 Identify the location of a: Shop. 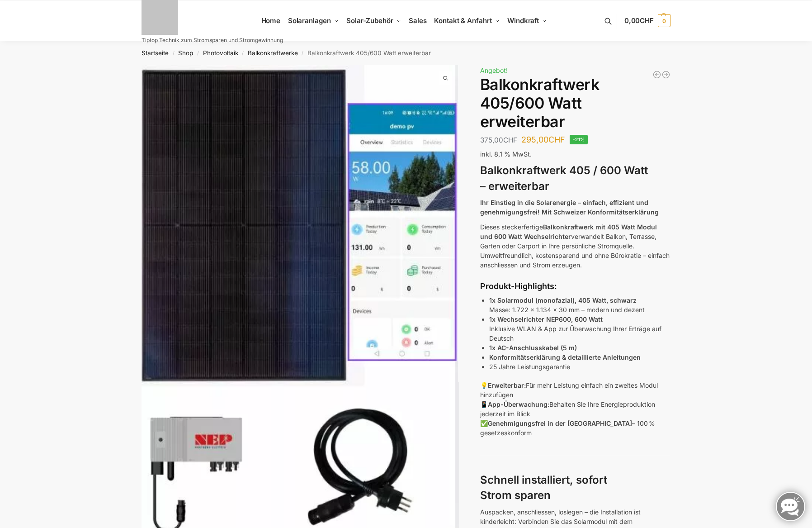
(185, 53).